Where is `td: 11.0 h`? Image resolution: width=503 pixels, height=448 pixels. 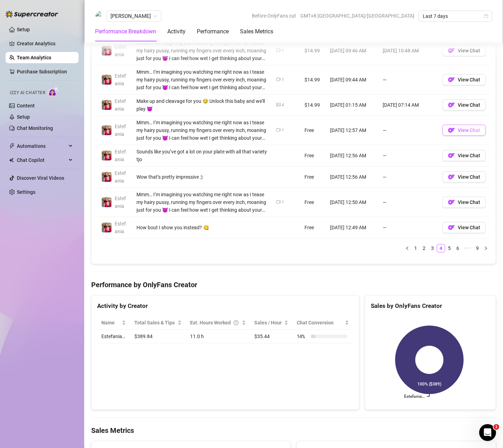 td: 11.0 h is located at coordinates (218, 336).